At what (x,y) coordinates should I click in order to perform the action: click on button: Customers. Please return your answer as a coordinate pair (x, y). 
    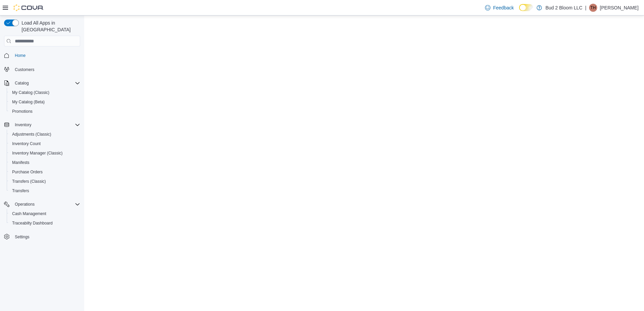
    Looking at the image, I should click on (42, 69).